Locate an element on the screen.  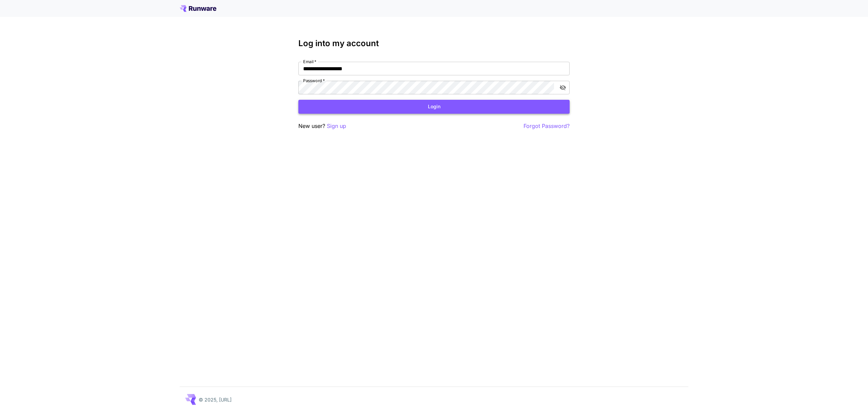
p: New user? is located at coordinates (322, 126).